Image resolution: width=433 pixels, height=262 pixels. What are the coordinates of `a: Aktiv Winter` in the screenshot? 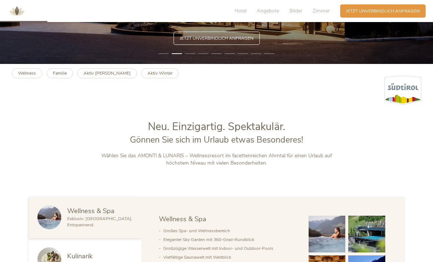 It's located at (160, 73).